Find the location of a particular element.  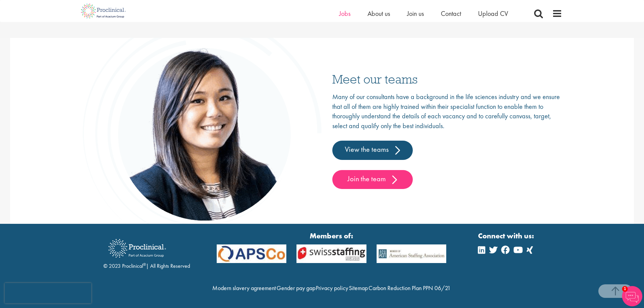

h3: Meet our teams is located at coordinates (447, 78).